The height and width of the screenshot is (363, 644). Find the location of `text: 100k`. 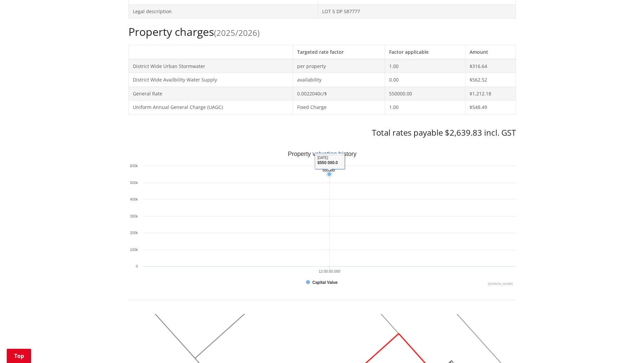

text: 100k is located at coordinates (134, 250).